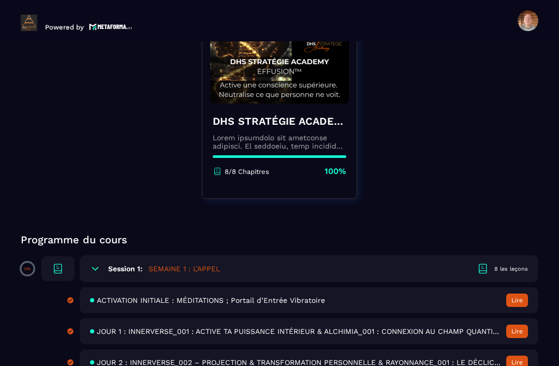 The width and height of the screenshot is (559, 366). What do you see at coordinates (64, 27) in the screenshot?
I see `p: Powered by` at bounding box center [64, 27].